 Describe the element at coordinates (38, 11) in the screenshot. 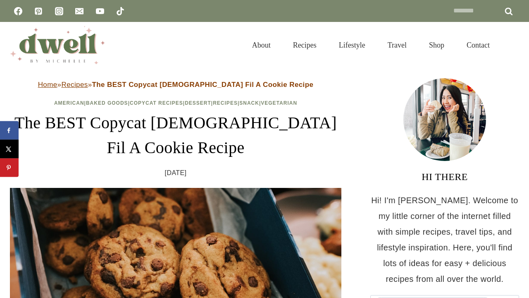

I see `a: Pinterest` at that location.